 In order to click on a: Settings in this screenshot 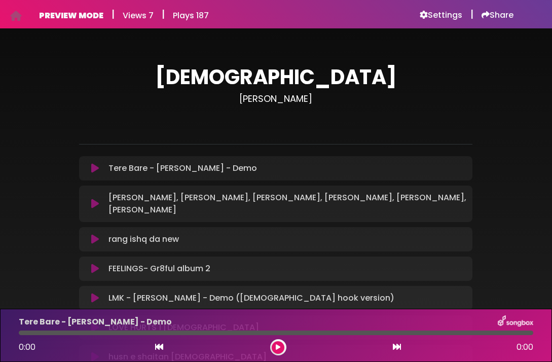, I will do `click(441, 15)`.